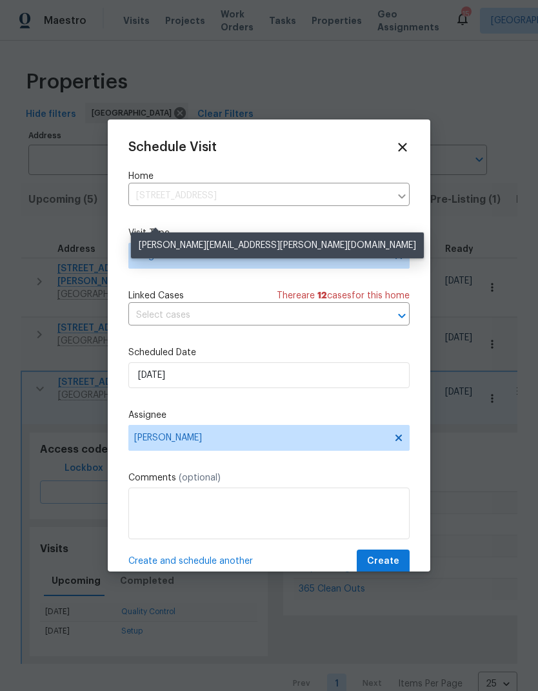  I want to click on span: Linked Cases, so click(156, 296).